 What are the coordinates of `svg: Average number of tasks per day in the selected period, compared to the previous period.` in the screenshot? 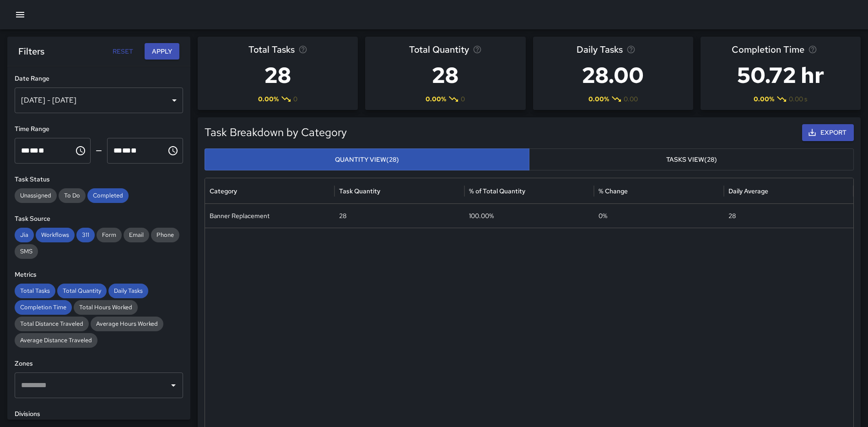 It's located at (632, 50).